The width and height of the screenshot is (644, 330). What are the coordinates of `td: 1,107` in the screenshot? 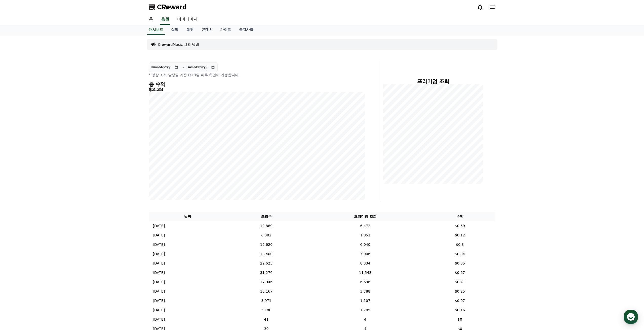 It's located at (365, 301).